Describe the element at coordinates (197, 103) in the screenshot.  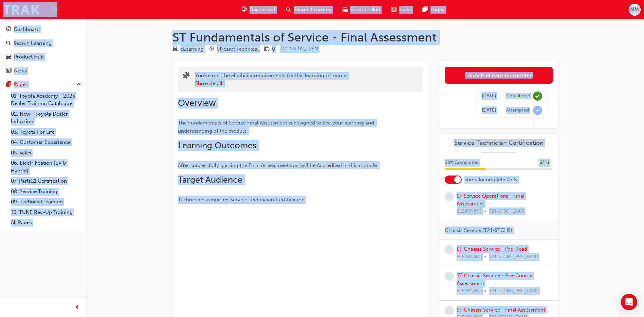
I see `span: Overview` at that location.